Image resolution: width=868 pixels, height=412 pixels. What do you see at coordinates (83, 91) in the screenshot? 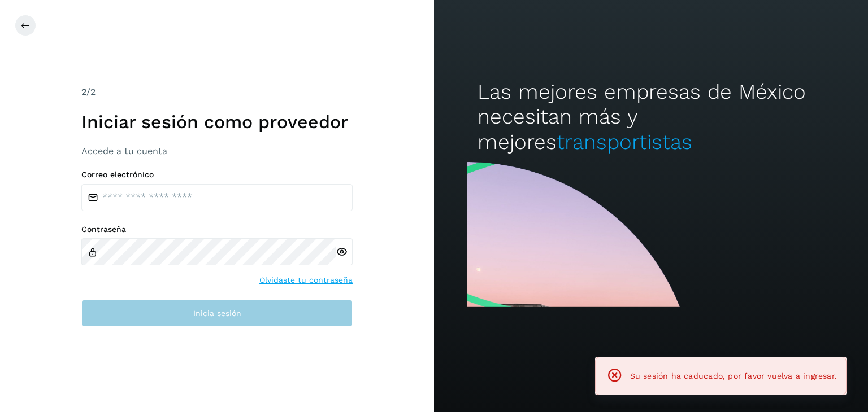
I see `span: 2` at bounding box center [83, 91].